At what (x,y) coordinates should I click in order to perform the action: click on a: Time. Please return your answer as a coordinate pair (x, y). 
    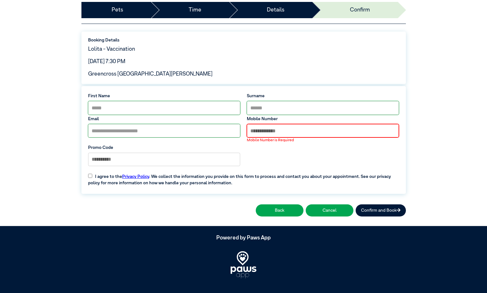
    Looking at the image, I should click on (195, 10).